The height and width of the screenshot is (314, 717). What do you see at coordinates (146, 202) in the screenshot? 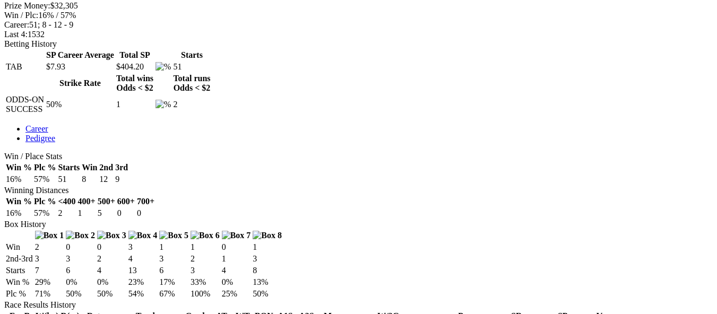
I see `th: 700+` at bounding box center [146, 202].